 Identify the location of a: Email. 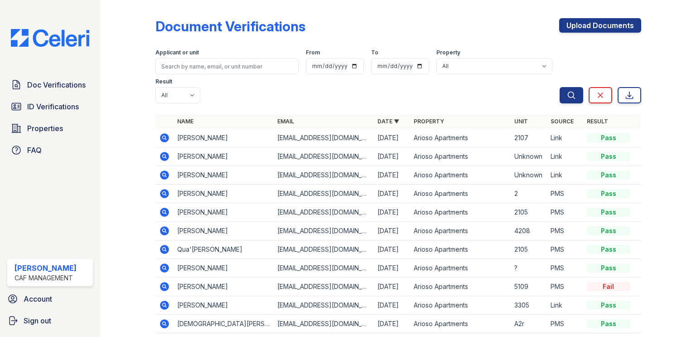
(286, 121).